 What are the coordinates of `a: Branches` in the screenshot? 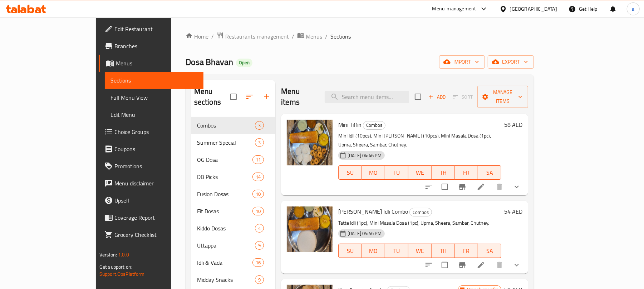 It's located at (151, 46).